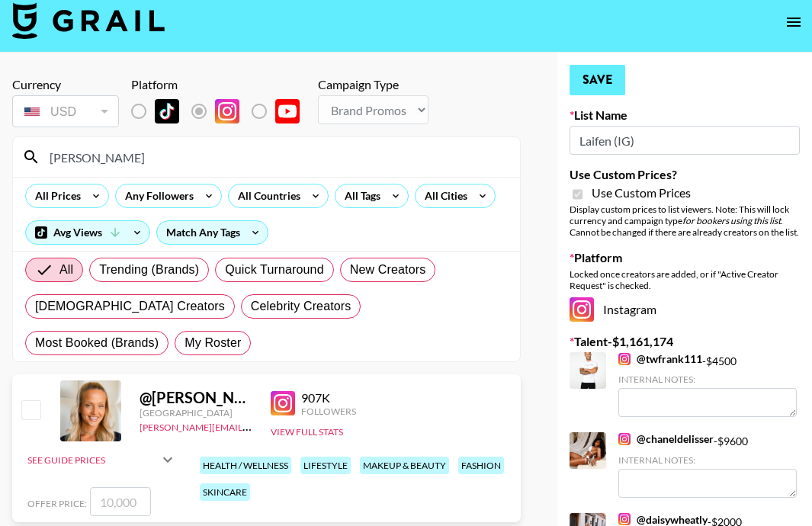  What do you see at coordinates (329, 411) in the screenshot?
I see `div: Followers` at bounding box center [329, 411].